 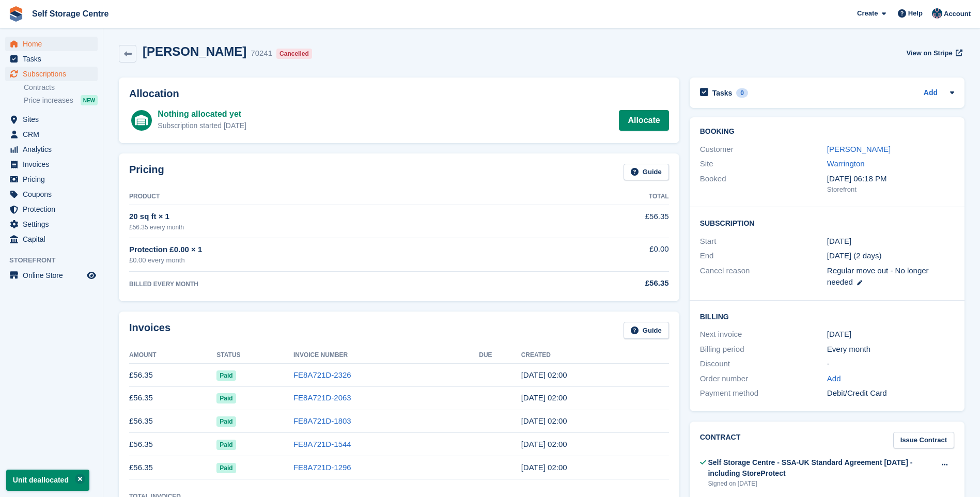 I want to click on div: 70241, so click(x=261, y=53).